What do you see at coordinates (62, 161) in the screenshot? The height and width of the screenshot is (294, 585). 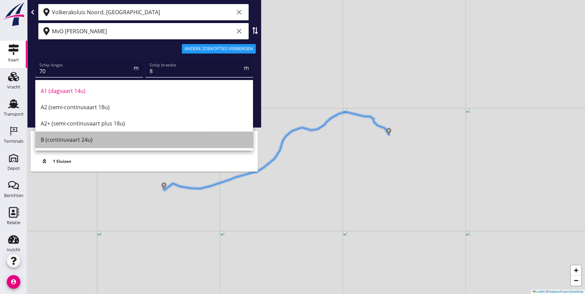 I see `span: 1 Sluizen` at bounding box center [62, 161].